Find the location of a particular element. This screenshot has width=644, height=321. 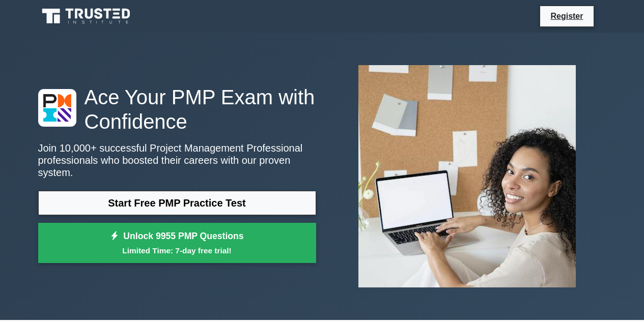

a: Start Free PMP Practice Test is located at coordinates (177, 203).